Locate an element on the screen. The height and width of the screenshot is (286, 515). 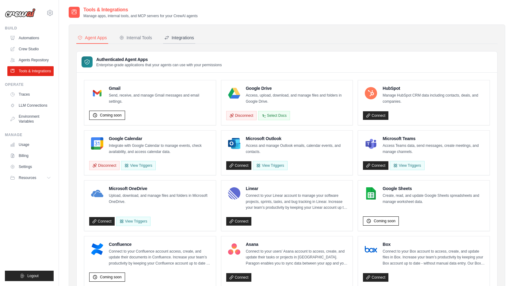
span: Logout is located at coordinates (33, 276).